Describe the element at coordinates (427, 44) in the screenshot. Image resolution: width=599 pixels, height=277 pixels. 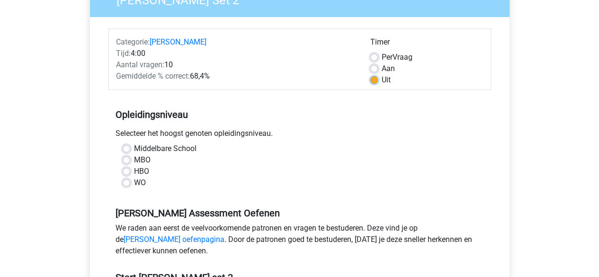
I see `div: Timer` at that location.